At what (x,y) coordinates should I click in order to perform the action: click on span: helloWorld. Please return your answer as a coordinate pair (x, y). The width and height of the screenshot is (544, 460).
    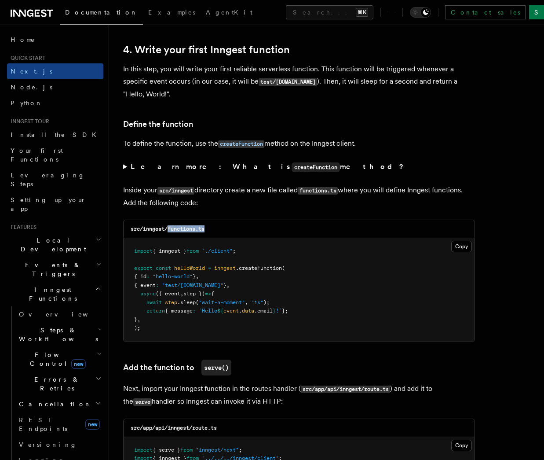
    Looking at the image, I should click on (190, 268).